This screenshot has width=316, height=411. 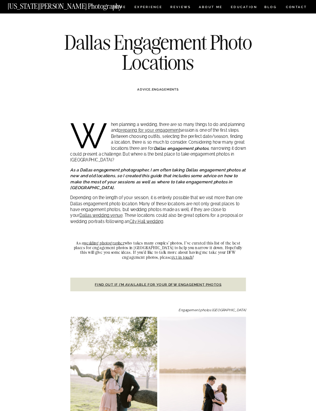 What do you see at coordinates (211, 8) in the screenshot?
I see `a: ABOUT ME` at bounding box center [211, 8].